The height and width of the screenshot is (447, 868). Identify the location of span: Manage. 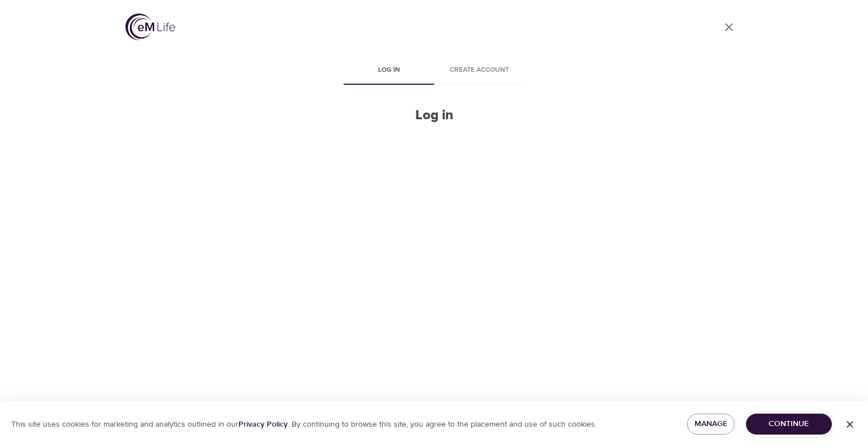
(711, 424).